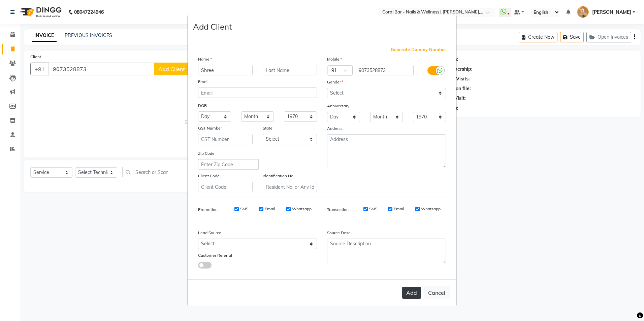  What do you see at coordinates (209, 176) in the screenshot?
I see `label: Client Code` at bounding box center [209, 176].